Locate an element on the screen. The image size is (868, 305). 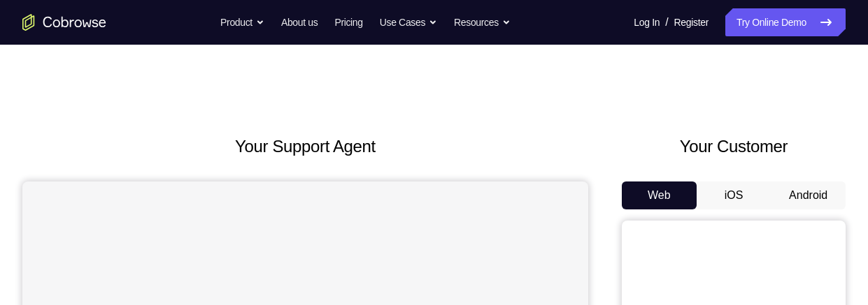
a: Go to the home page is located at coordinates (64, 22).